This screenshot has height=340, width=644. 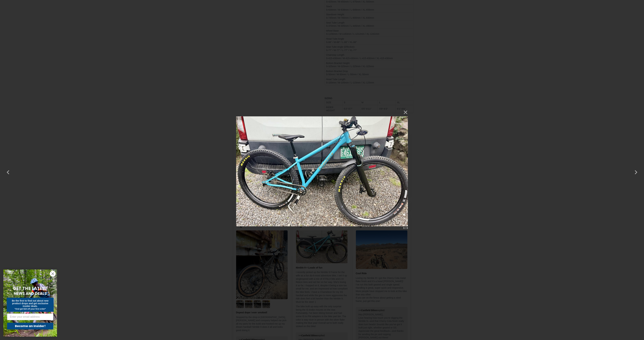 I want to click on input: Enter your email address, so click(x=30, y=317).